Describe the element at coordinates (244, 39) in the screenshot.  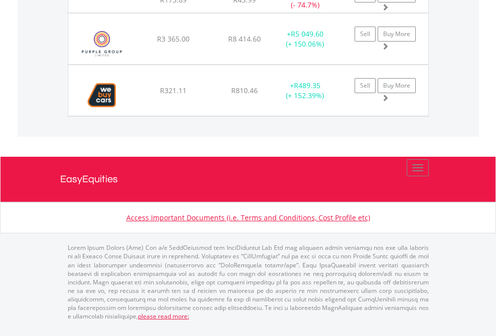
I see `span: R8 414.60` at that location.